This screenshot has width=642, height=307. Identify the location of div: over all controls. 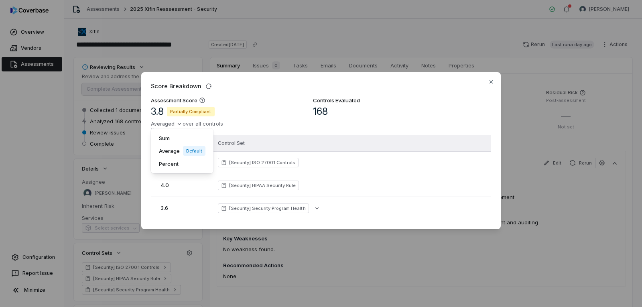
(187, 124).